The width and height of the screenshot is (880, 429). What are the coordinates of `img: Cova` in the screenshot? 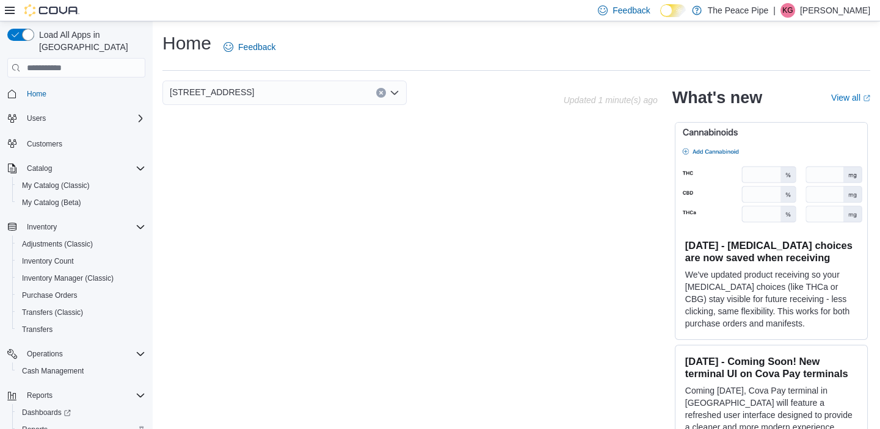 It's located at (52, 10).